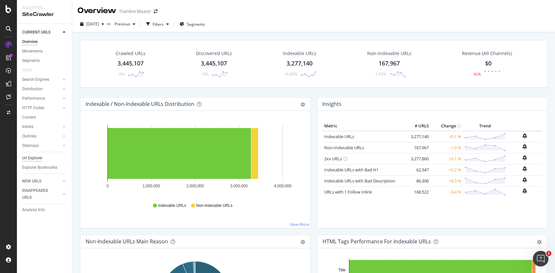 This screenshot has height=273, width=555. What do you see at coordinates (299, 224) in the screenshot?
I see `a: View More` at bounding box center [299, 224].